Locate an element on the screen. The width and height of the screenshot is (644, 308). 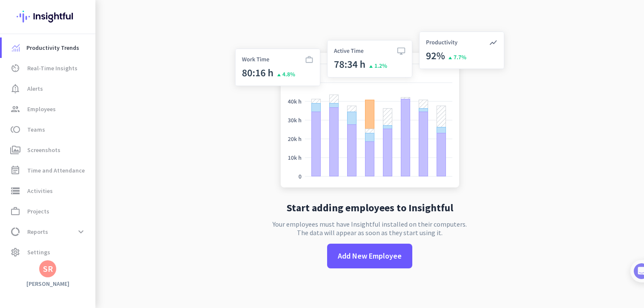
span: Real-Time Insights is located at coordinates (53, 68).